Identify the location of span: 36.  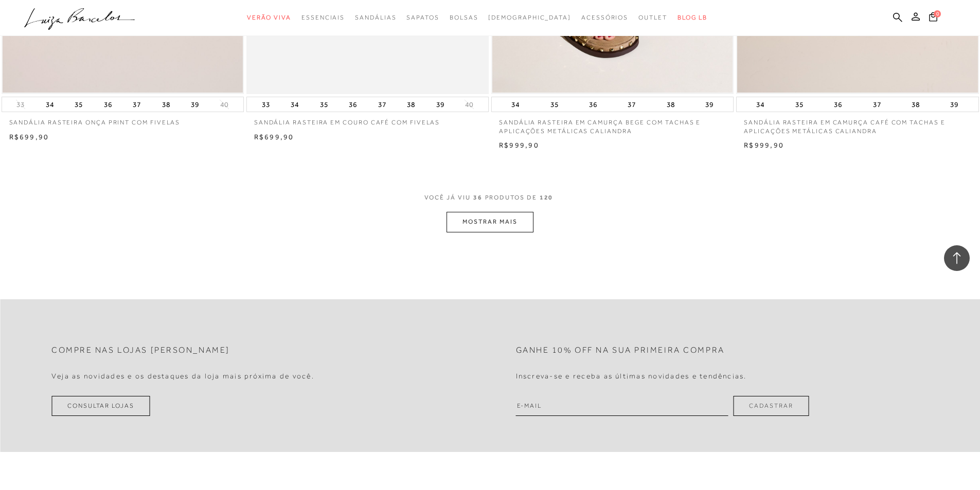
(478, 203).